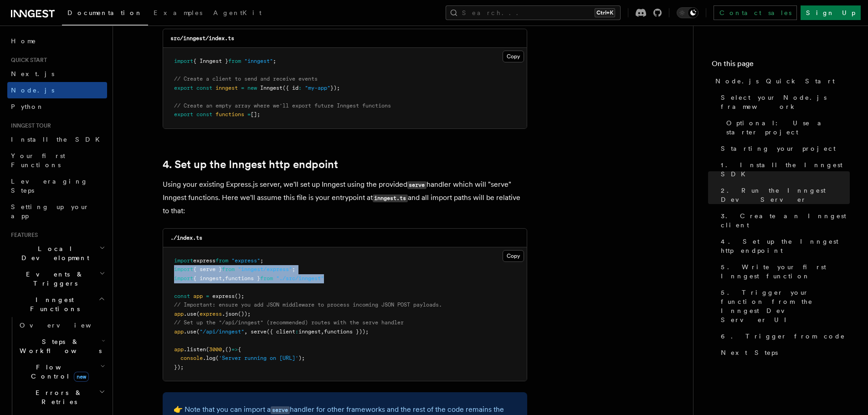 Image resolution: width=868 pixels, height=415 pixels. Describe the element at coordinates (57, 107) in the screenshot. I see `a: Python` at that location.